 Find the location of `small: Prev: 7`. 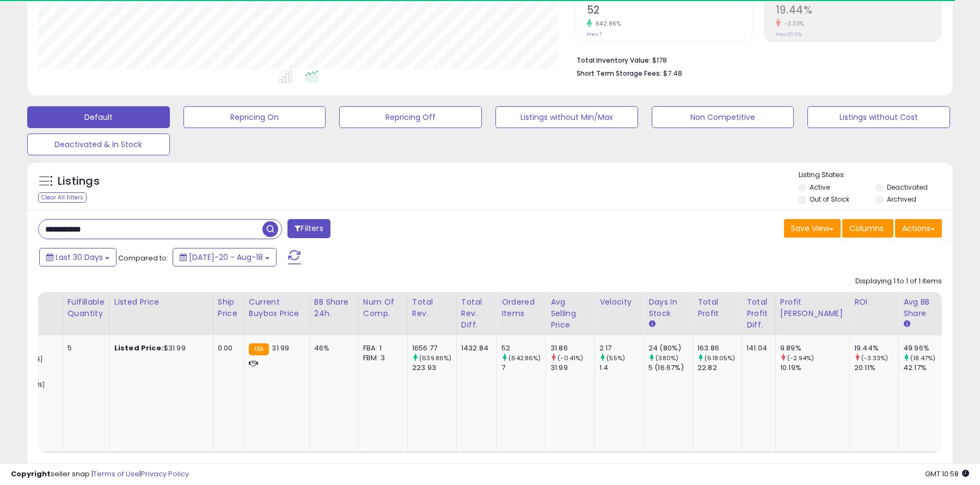

small: Prev: 7 is located at coordinates (594, 34).